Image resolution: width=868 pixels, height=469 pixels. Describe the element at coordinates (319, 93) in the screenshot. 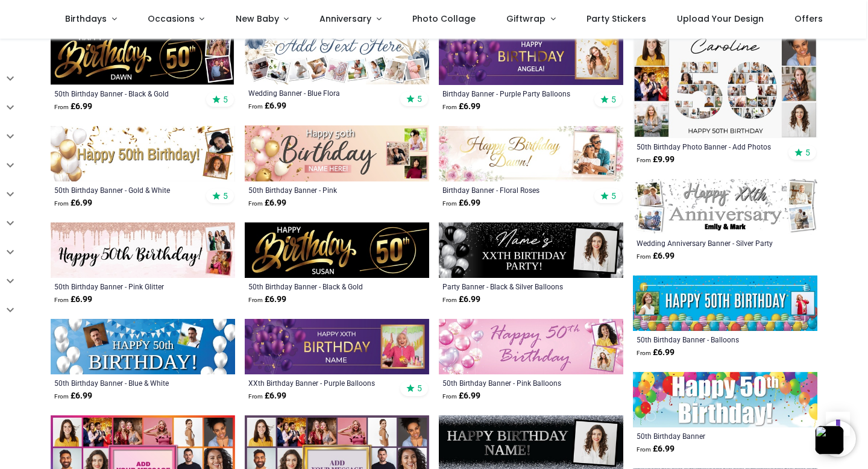

I see `div: Wedding Banner - Blue Flora` at that location.